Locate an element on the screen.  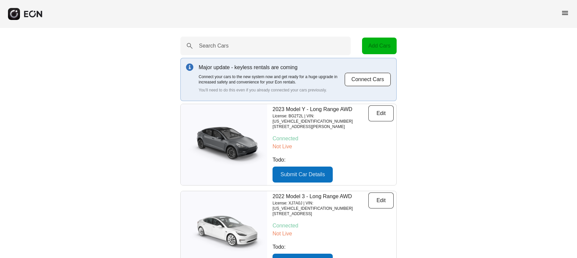
p: 2023 Model Y - Long Range AWD is located at coordinates (320, 109).